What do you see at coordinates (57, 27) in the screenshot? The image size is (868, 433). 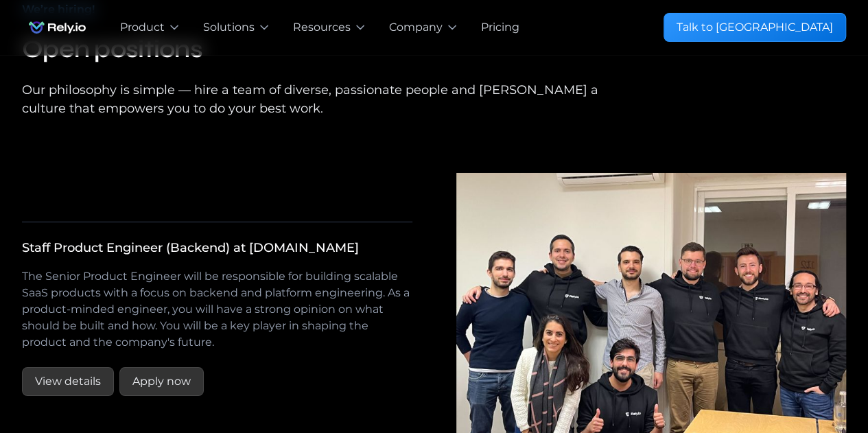 I see `a: home` at bounding box center [57, 27].